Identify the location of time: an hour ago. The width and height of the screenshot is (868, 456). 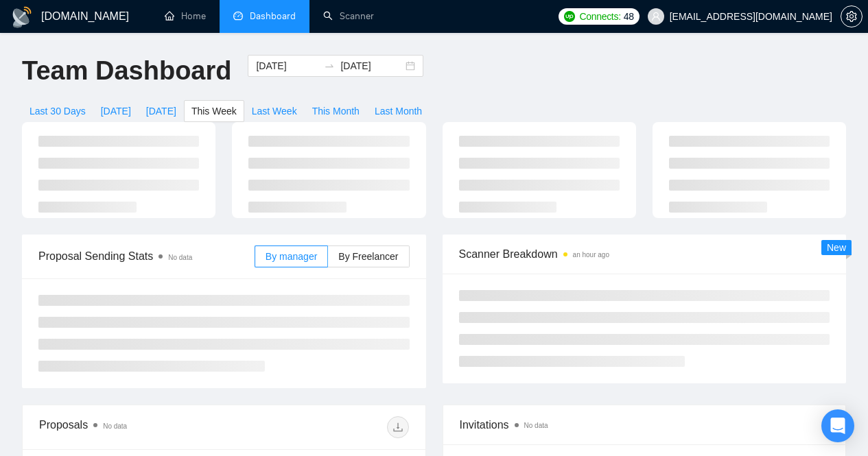
(591, 255).